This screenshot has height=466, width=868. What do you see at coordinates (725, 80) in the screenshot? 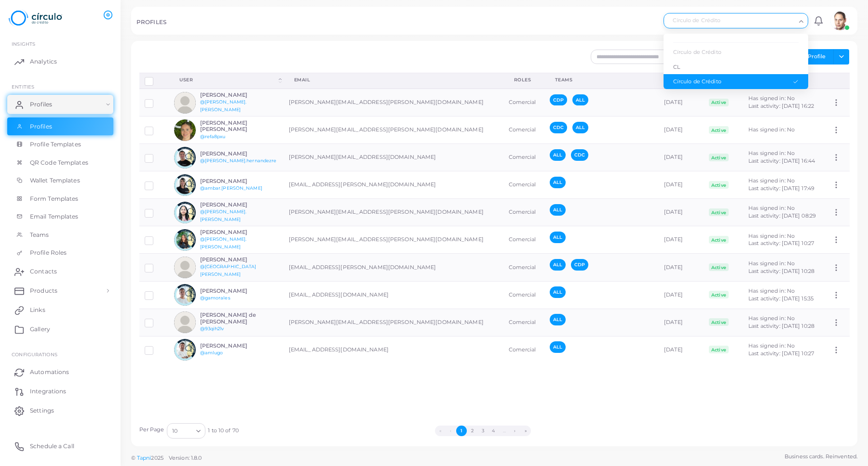
I see `div: Status` at bounding box center [725, 80].